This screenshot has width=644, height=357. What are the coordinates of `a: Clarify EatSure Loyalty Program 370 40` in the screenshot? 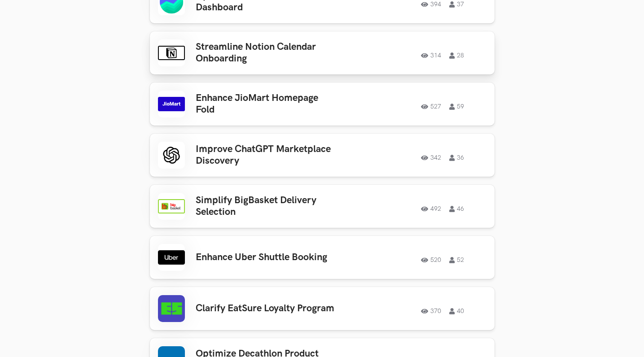 It's located at (322, 309).